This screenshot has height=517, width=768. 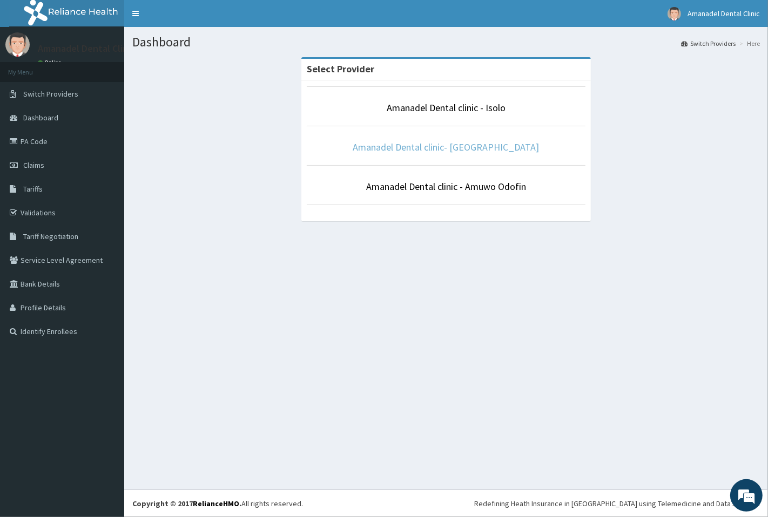 What do you see at coordinates (708, 43) in the screenshot?
I see `a: Switch Providers` at bounding box center [708, 43].